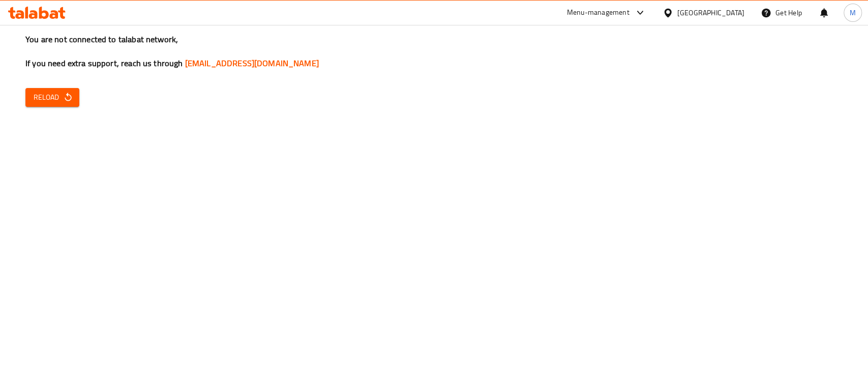 The image size is (868, 374). What do you see at coordinates (53, 97) in the screenshot?
I see `button: Reload` at bounding box center [53, 97].